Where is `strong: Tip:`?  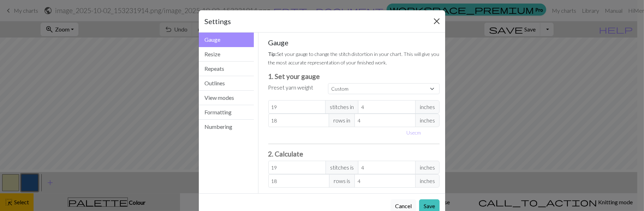 strong: Tip: is located at coordinates (272, 54).